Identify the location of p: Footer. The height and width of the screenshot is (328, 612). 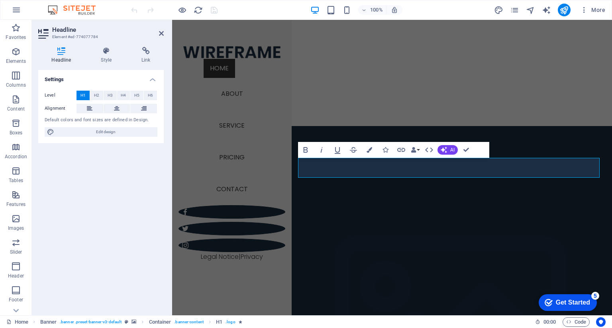
(16, 300).